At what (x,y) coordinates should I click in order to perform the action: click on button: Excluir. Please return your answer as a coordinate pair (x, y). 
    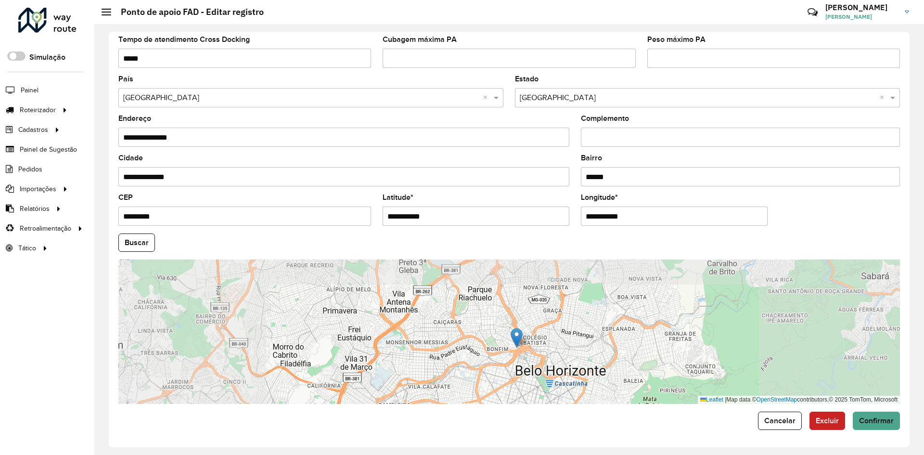
    Looking at the image, I should click on (827, 420).